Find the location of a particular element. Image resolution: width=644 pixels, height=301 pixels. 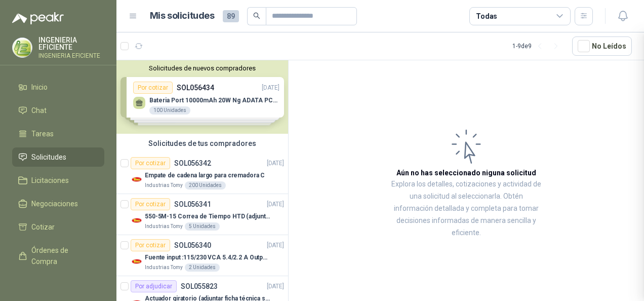

div: Todas is located at coordinates (487, 16).